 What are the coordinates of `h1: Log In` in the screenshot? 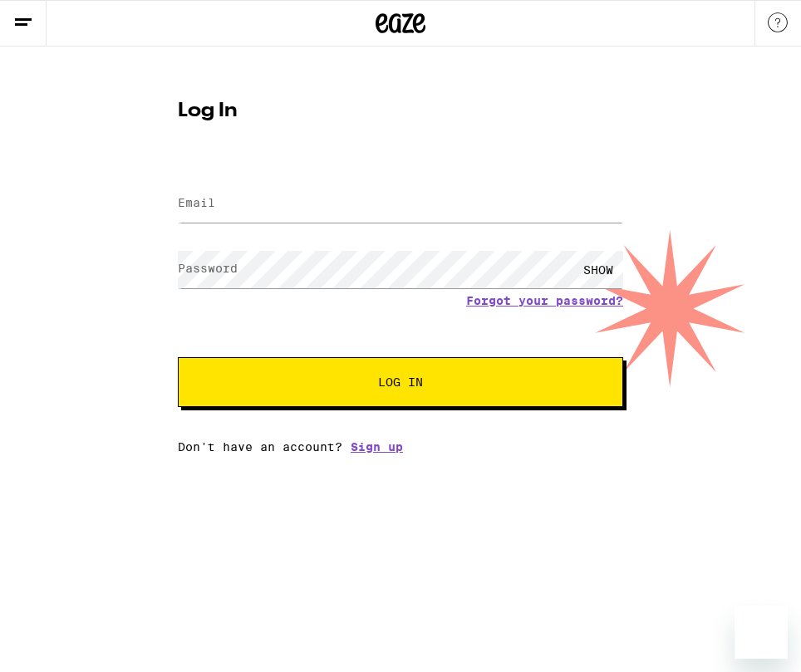 It's located at (401, 111).